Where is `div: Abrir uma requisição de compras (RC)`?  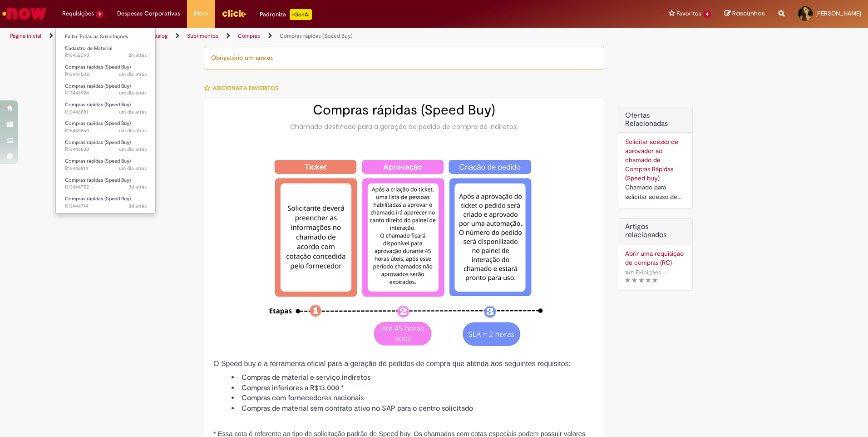 div: Abrir uma requisição de compras (RC) is located at coordinates (655, 257).